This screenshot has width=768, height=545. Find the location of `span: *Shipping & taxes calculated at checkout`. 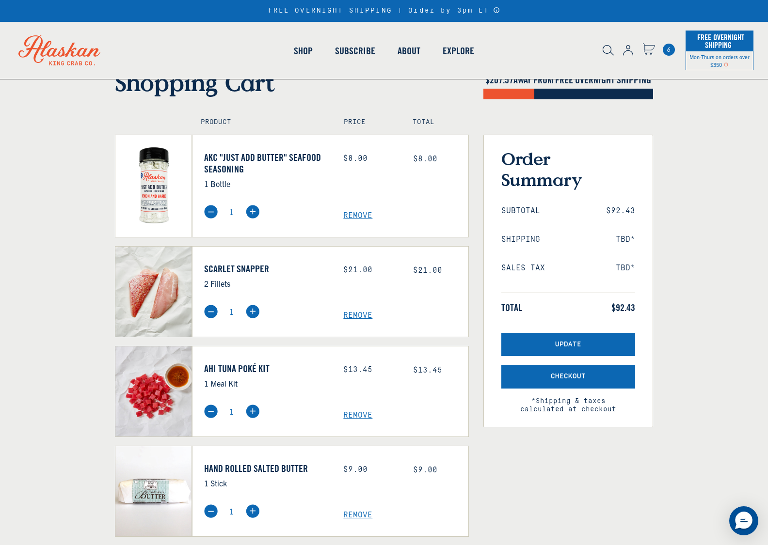

span: *Shipping & taxes calculated at checkout is located at coordinates (568, 401).